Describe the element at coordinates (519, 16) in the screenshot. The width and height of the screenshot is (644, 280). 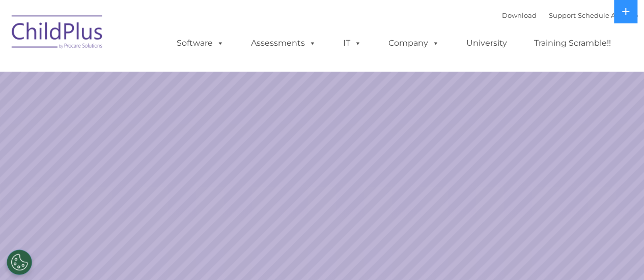
I see `a: Download` at that location.